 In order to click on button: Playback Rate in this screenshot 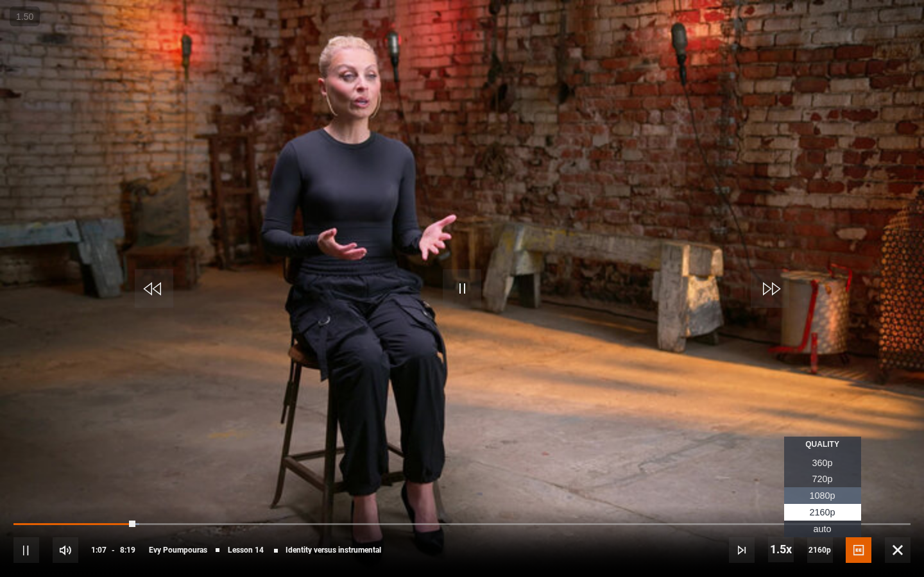, I will do `click(781, 550)`.